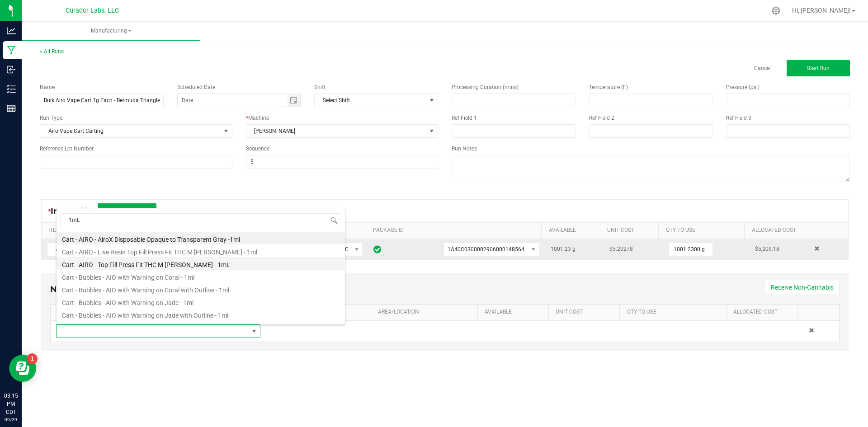 This screenshot has width=868, height=427. What do you see at coordinates (100, 289) in the screenshot?
I see `span: Non-Cannabis Inputs (1)` at bounding box center [100, 289].